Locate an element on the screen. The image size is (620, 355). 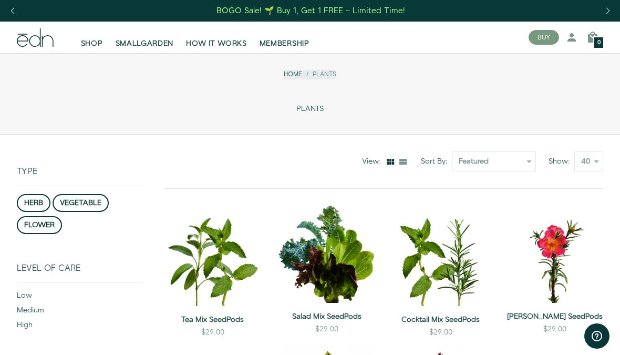
div: View: is located at coordinates (374, 161).